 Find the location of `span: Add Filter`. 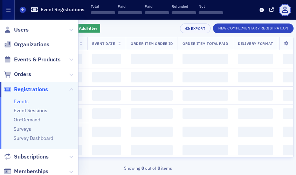

span: Add Filter is located at coordinates (88, 28).